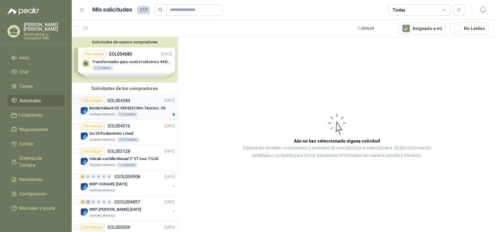 The width and height of the screenshot is (496, 232). Describe the element at coordinates (36, 144) in the screenshot. I see `a: Cotizar` at that location.